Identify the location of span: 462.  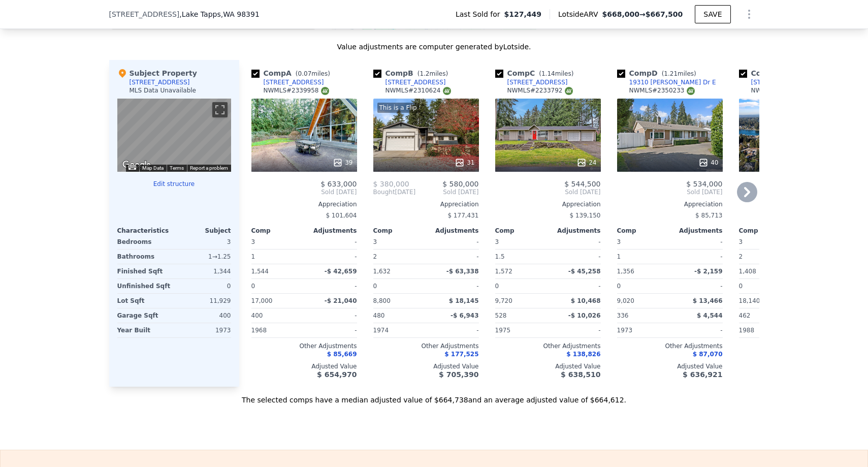
(744, 316).